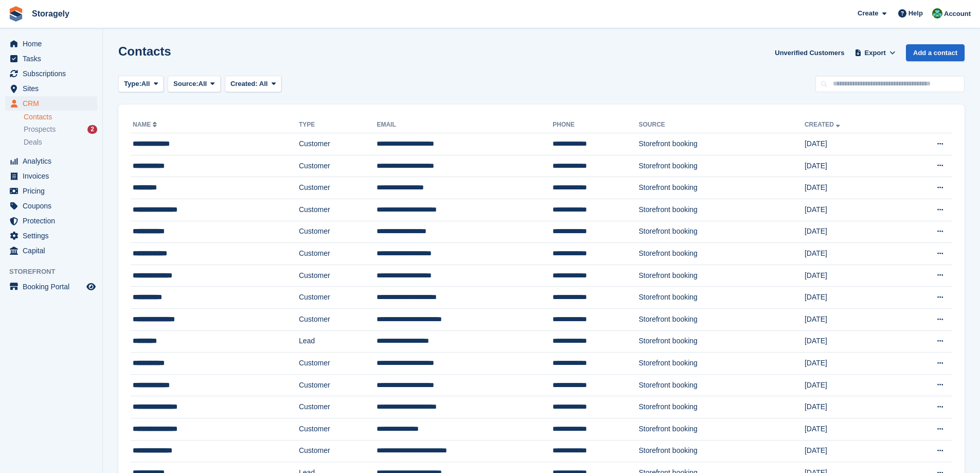 Image resolution: width=980 pixels, height=473 pixels. Describe the element at coordinates (596, 125) in the screenshot. I see `th: Phone` at that location.